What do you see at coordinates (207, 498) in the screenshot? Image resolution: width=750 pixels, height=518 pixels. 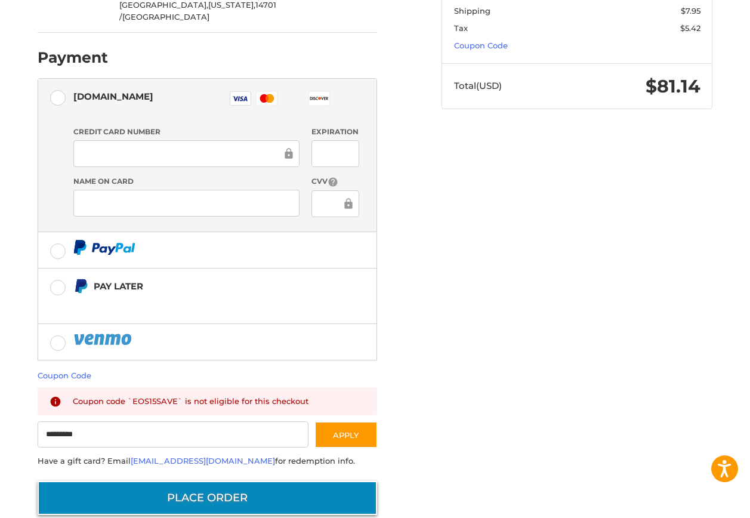 I see `button: Place Order` at bounding box center [207, 498].